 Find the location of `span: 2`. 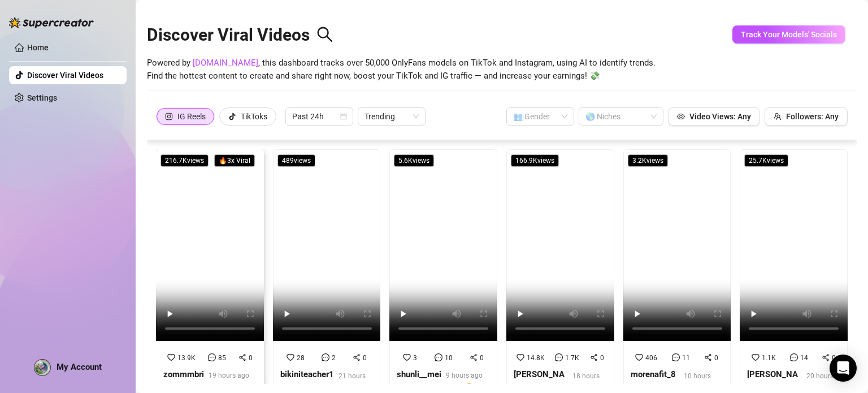

span: 2 is located at coordinates (333, 358).